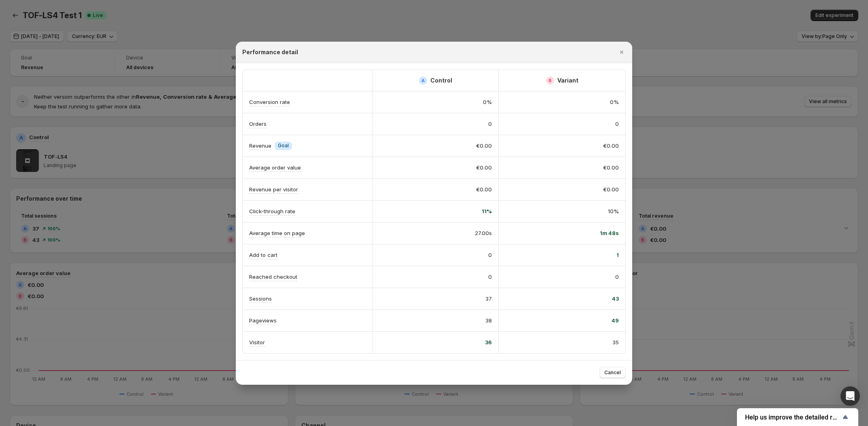 The width and height of the screenshot is (868, 426). I want to click on span: Help us improve the detailed report for A/B campaigns, so click(792, 418).